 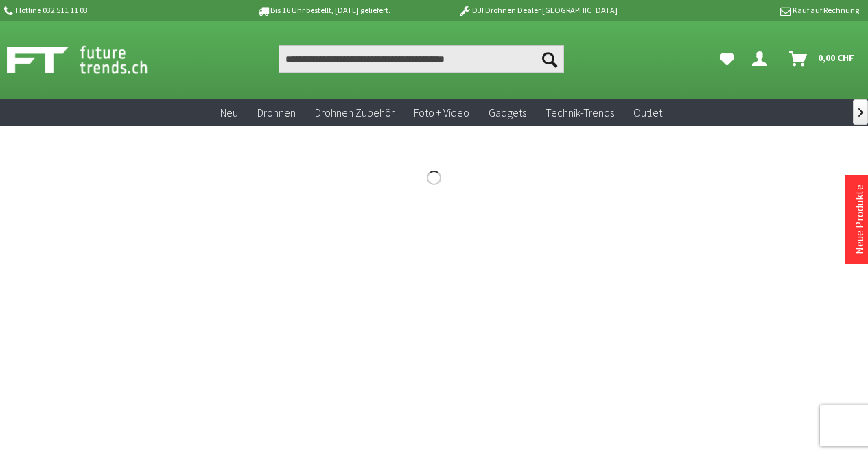 I want to click on span: Outlet, so click(x=647, y=113).